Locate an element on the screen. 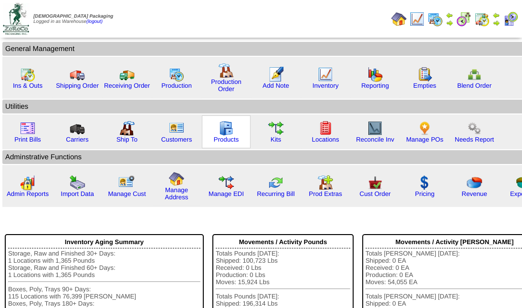 The height and width of the screenshot is (308, 522). img: customers.gif is located at coordinates (177, 128).